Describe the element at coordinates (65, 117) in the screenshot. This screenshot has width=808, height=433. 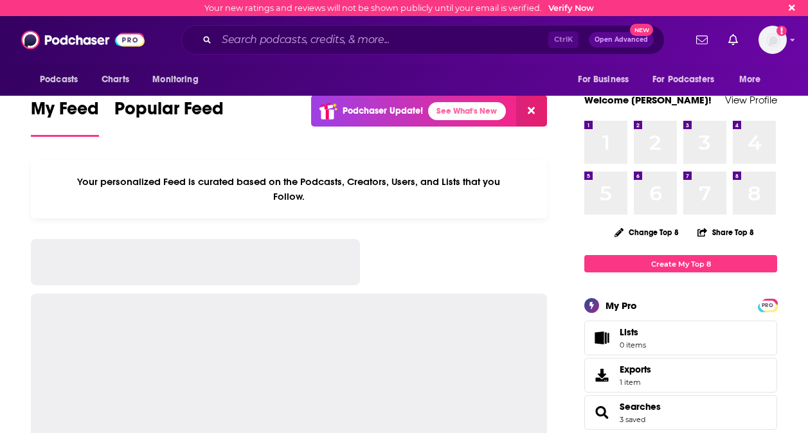
I see `a: My Feed` at that location.